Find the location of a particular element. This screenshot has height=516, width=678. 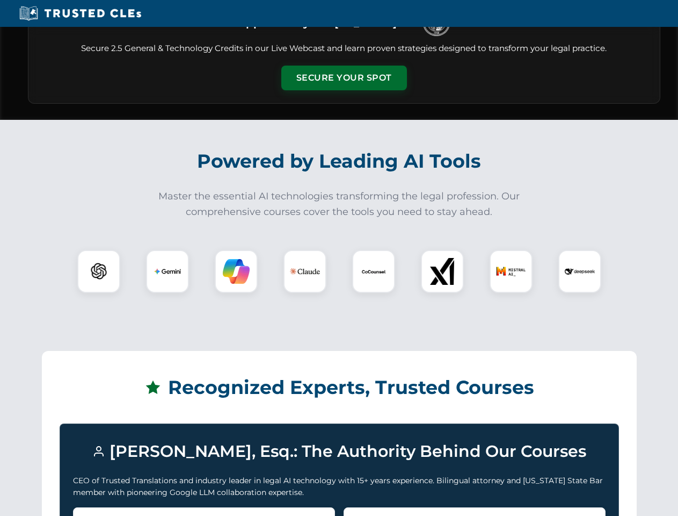

img: DeepSeek Logo is located at coordinates (580, 271).